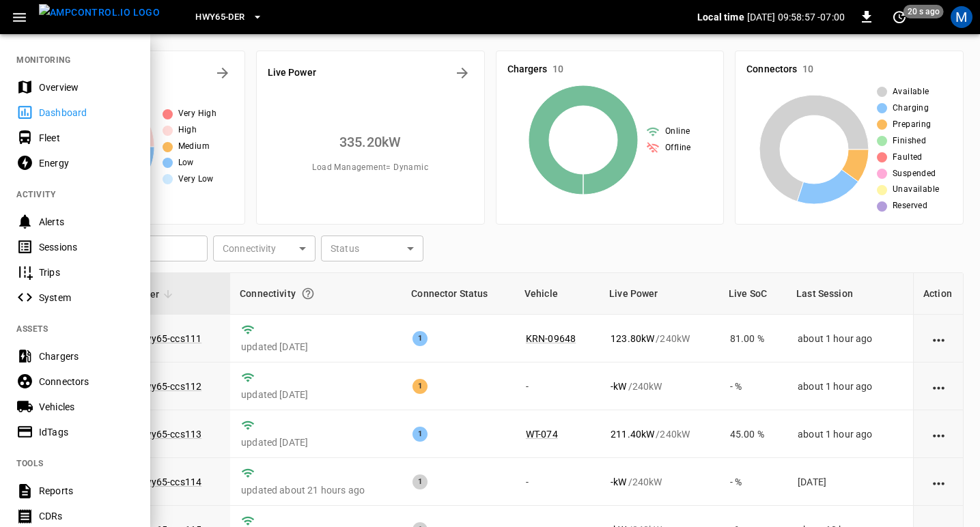 This screenshot has width=980, height=527. Describe the element at coordinates (99, 12) in the screenshot. I see `img: ampcontrol.io logo` at that location.